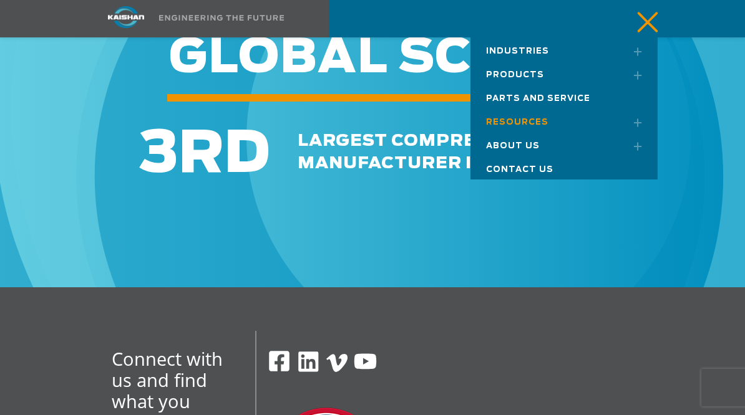 Image resolution: width=745 pixels, height=415 pixels. Describe the element at coordinates (564, 144) in the screenshot. I see `a: About Us` at that location.